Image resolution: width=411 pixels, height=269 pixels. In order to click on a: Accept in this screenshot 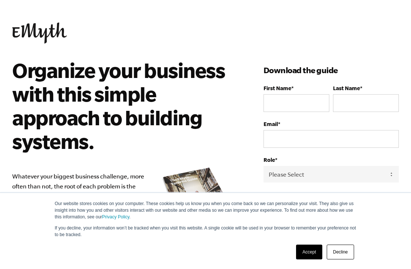, I will do `click(309, 252)`.